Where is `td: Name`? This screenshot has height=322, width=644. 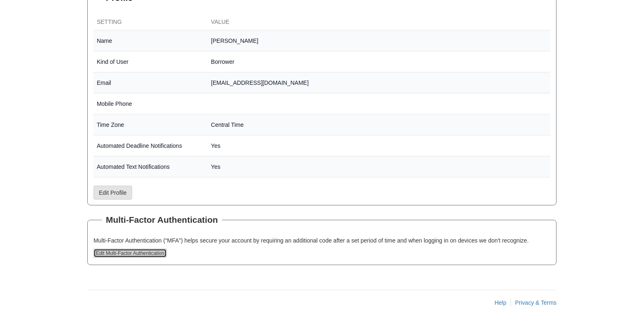
td: Name is located at coordinates (151, 41).